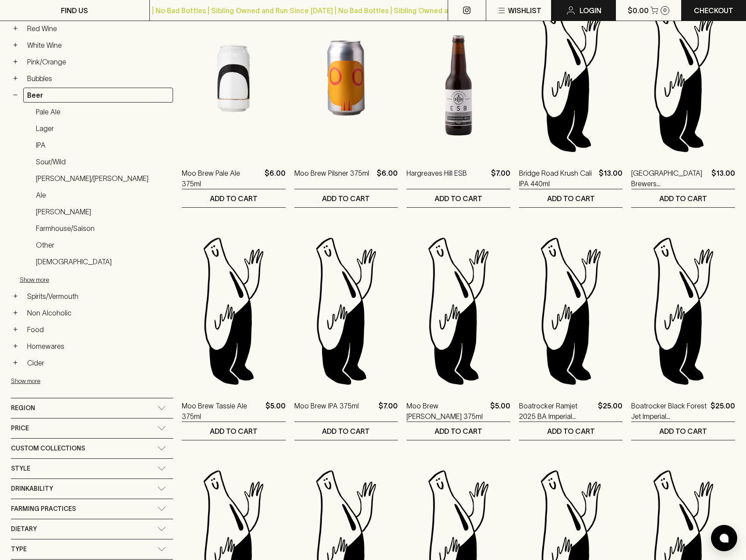  I want to click on p: Bridge Road Krush Cali IPA 440ml, so click(557, 178).